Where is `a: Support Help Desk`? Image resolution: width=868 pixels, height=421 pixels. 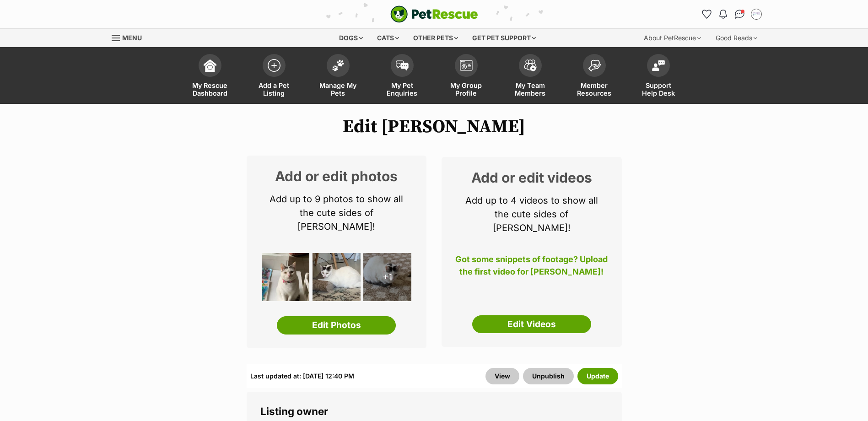
a: Support Help Desk is located at coordinates (658, 76).